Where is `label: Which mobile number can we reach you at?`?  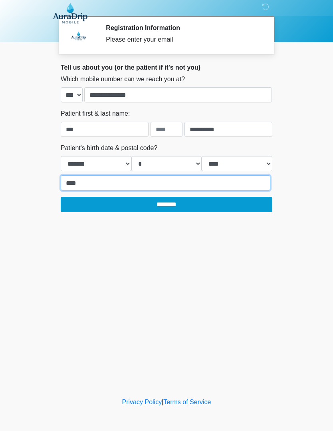
label: Which mobile number can we reach you at? is located at coordinates (123, 83).